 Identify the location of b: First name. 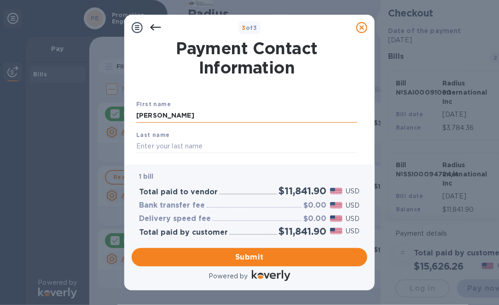
(153, 104).